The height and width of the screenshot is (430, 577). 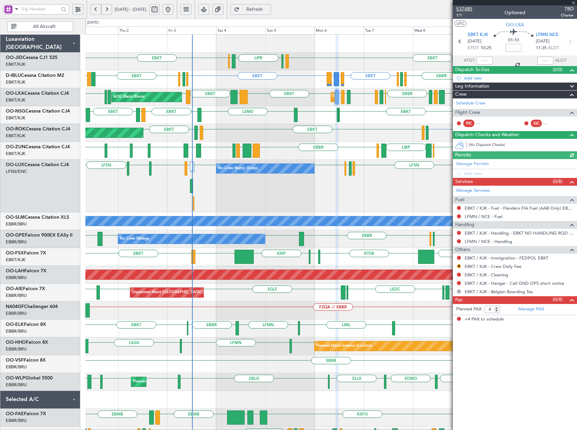 What do you see at coordinates (26, 271) in the screenshot?
I see `a: OO-LAHFalcon 7X` at bounding box center [26, 271].